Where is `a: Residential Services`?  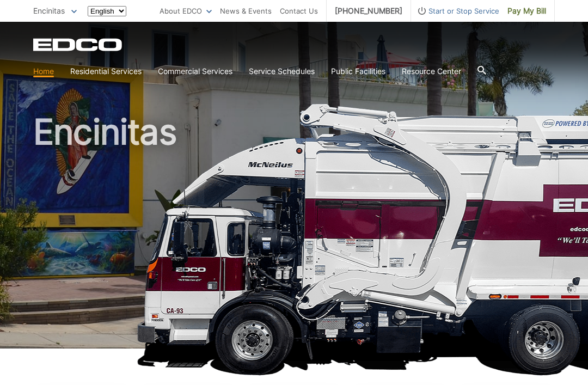 a: Residential Services is located at coordinates (106, 71).